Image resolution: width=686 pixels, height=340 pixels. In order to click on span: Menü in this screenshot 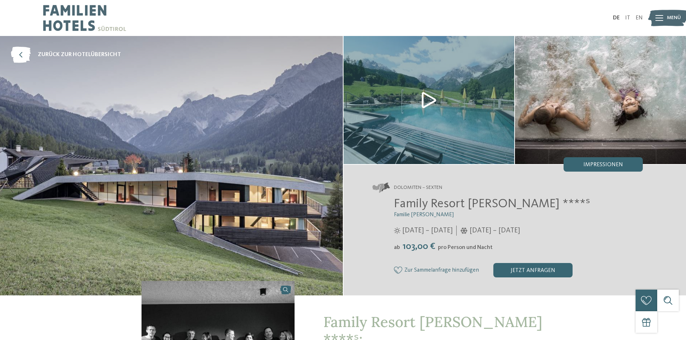, I will do `click(674, 18)`.